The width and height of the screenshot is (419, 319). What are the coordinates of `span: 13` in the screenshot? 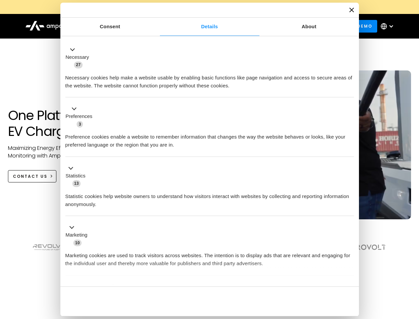 It's located at (77, 183).